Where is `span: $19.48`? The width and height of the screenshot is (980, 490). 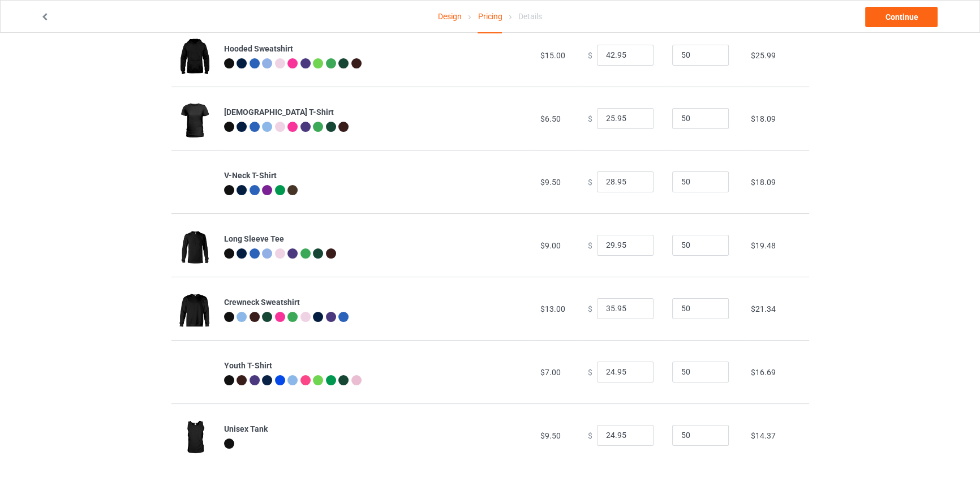 span: $19.48 is located at coordinates (763, 246).